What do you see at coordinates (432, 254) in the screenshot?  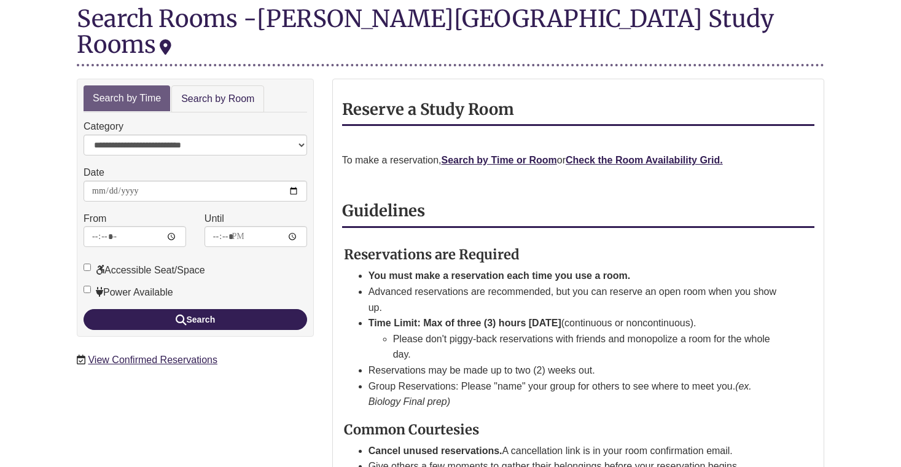 I see `strong: Reservations are Required` at bounding box center [432, 254].